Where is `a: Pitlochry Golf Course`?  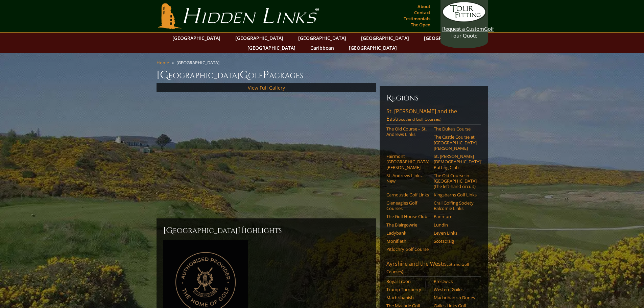 a: Pitlochry Golf Course is located at coordinates (408, 249).